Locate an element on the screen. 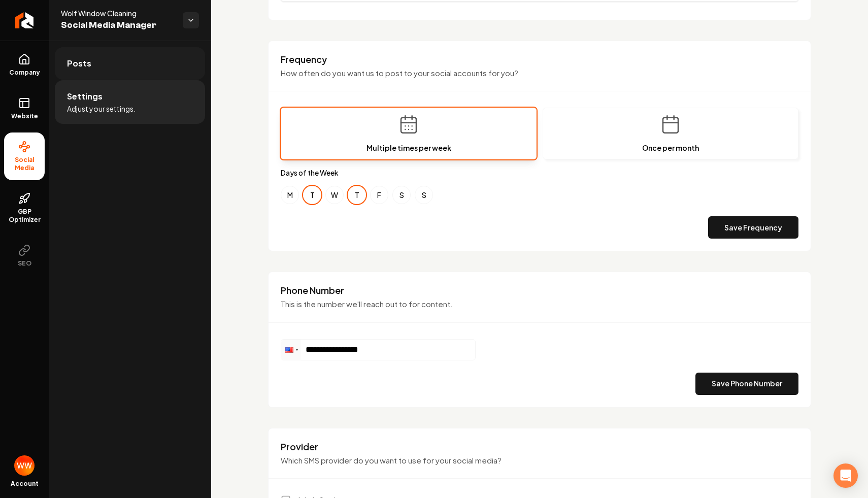  button: Once per month is located at coordinates (671, 134).